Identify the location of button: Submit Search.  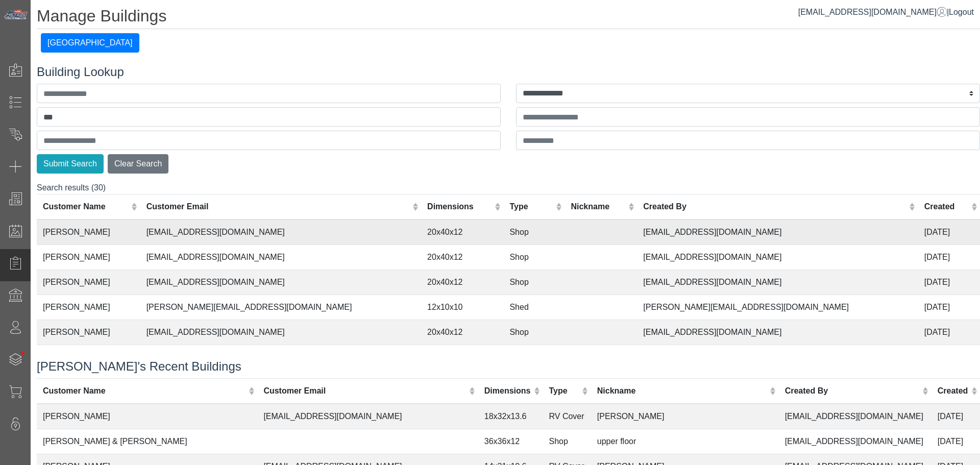
(70, 164).